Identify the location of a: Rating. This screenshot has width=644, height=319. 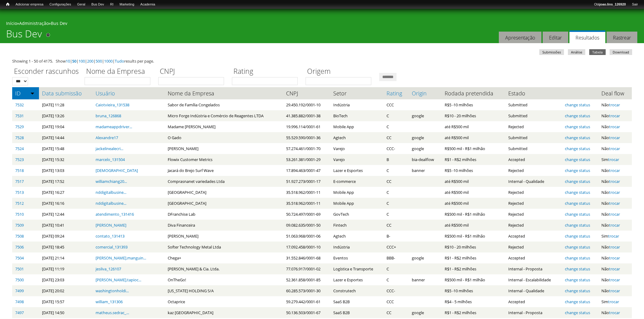
(396, 94).